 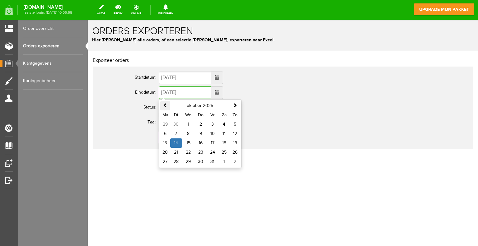 I want to click on td: 16, so click(x=113, y=123).